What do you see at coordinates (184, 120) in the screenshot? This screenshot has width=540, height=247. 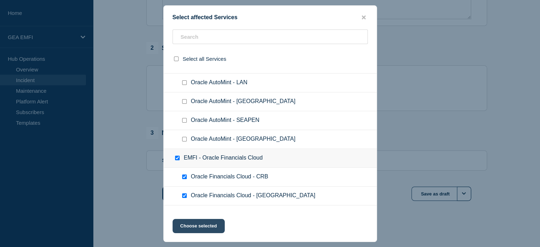 I see `input: Oracle AutoMint - SEAPEN checkbox` at bounding box center [184, 120].